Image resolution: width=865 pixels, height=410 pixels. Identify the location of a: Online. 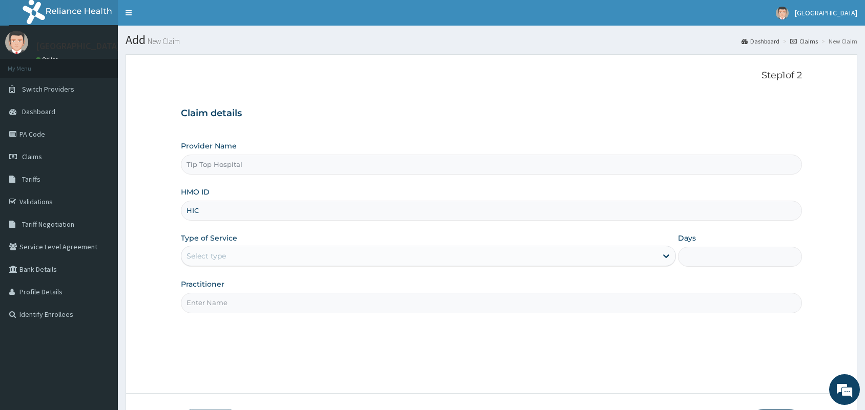
(48, 59).